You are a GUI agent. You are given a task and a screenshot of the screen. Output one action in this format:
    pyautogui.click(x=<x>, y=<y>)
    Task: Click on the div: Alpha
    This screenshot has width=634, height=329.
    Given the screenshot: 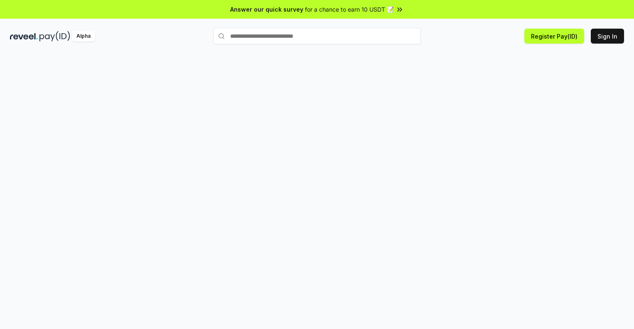 What is the action you would take?
    pyautogui.click(x=83, y=36)
    